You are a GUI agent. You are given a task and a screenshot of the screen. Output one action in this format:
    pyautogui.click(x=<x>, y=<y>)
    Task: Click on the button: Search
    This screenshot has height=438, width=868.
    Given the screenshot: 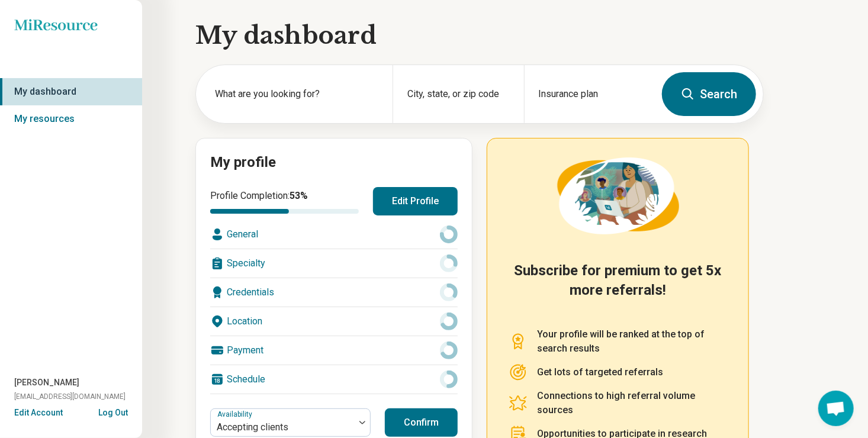 What is the action you would take?
    pyautogui.click(x=709, y=94)
    